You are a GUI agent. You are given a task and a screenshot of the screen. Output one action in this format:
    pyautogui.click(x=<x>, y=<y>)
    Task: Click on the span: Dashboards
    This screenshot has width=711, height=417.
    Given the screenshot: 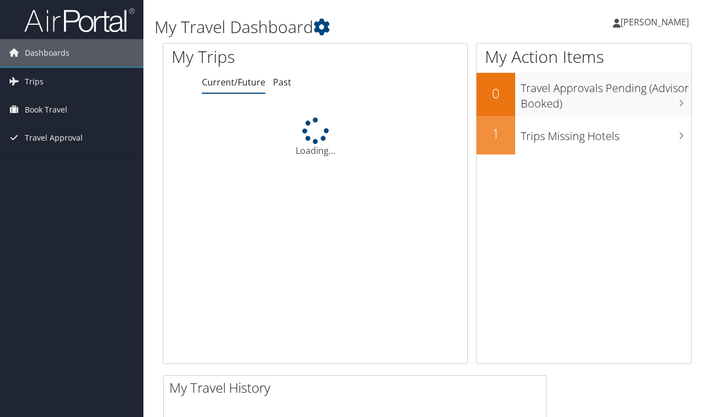 What is the action you would take?
    pyautogui.click(x=47, y=53)
    